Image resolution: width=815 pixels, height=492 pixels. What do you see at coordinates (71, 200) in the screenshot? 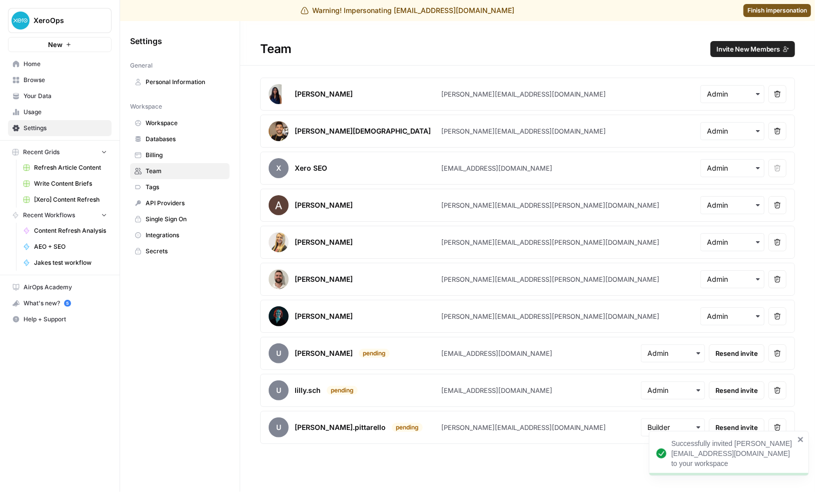
I see `span: [Xero] Content Refresh` at bounding box center [71, 200].